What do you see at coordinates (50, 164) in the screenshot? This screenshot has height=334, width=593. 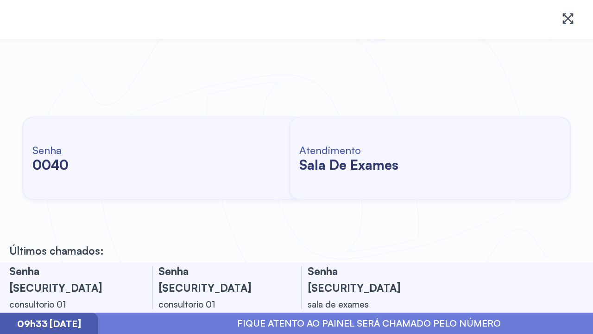 I see `h2: 0040` at bounding box center [50, 164].